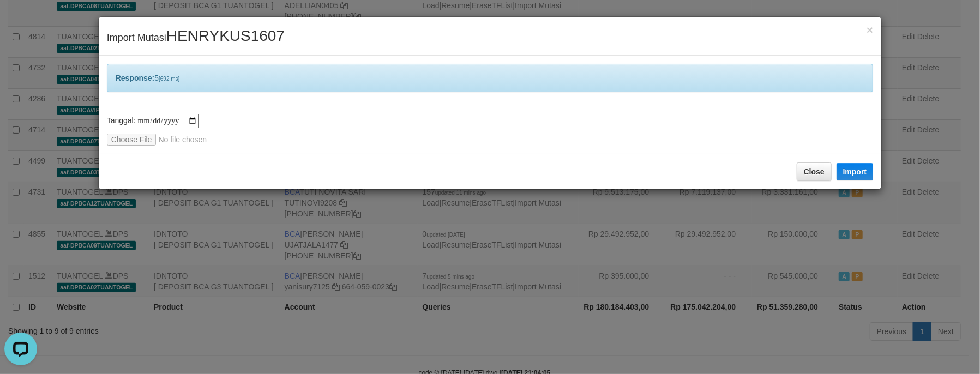  Describe the element at coordinates (169, 78) in the screenshot. I see `span: [692 ms]` at that location.